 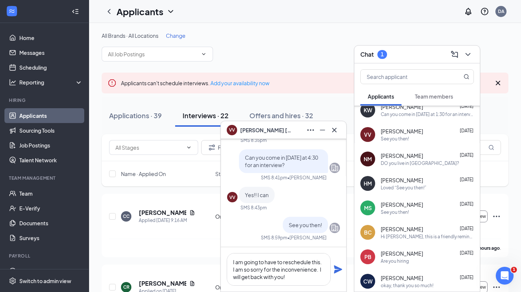 I want to click on svg: WorkstreamLogo, so click(x=12, y=11).